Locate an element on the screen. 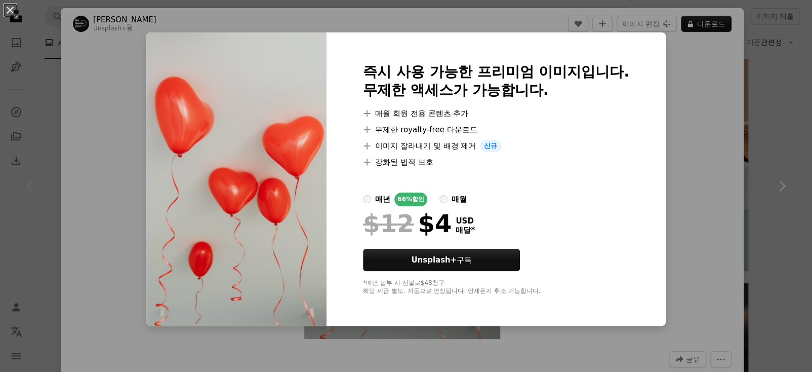  div: 매년 is located at coordinates (383, 199).